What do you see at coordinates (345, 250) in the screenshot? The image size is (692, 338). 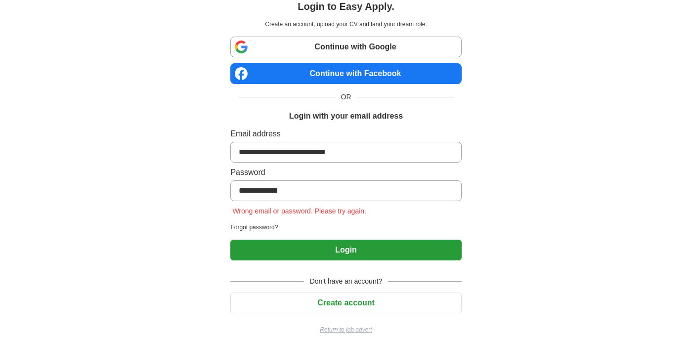 I see `button: Login` at bounding box center [345, 250].